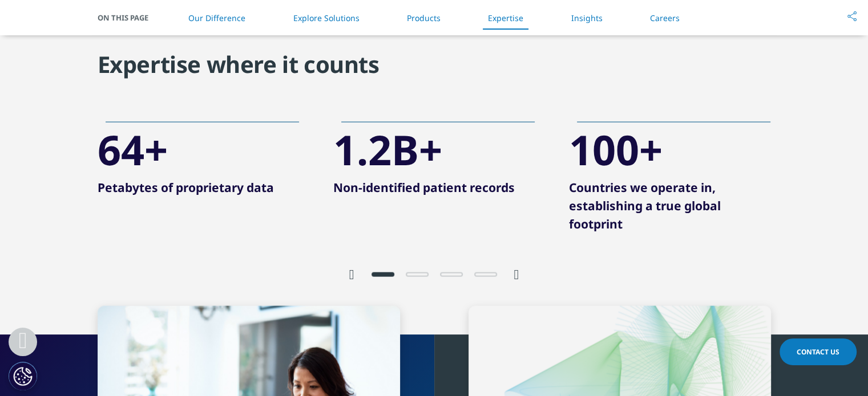  What do you see at coordinates (132, 149) in the screenshot?
I see `div: 64+` at bounding box center [132, 149].